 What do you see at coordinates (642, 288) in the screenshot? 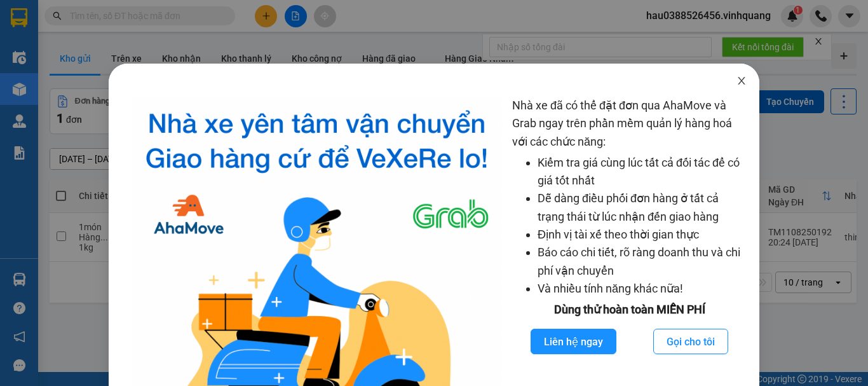
I see `li: Và nhiều tính năng khác nữa!` at bounding box center [642, 288].